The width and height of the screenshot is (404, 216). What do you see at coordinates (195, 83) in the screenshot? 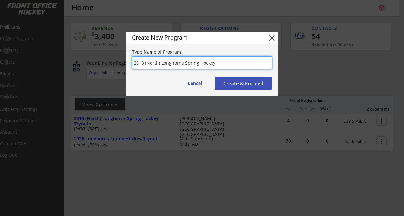
I see `button: Cancel` at bounding box center [195, 83].